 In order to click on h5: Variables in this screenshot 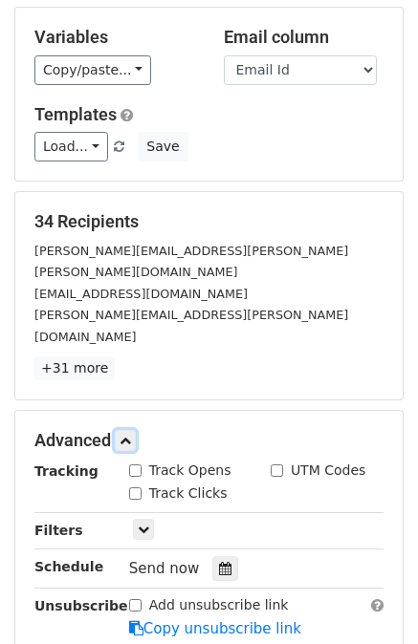, I will do `click(115, 37)`.